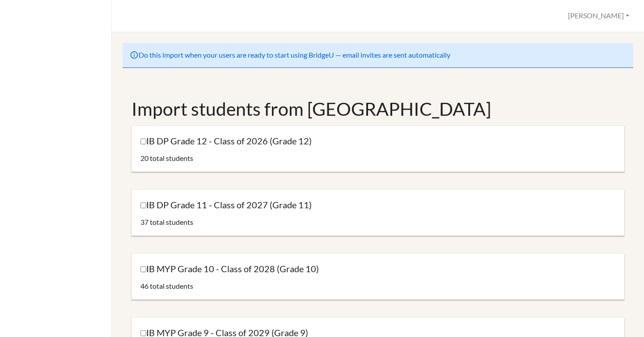 Image resolution: width=644 pixels, height=337 pixels. Describe the element at coordinates (167, 222) in the screenshot. I see `span: 37 total students` at that location.